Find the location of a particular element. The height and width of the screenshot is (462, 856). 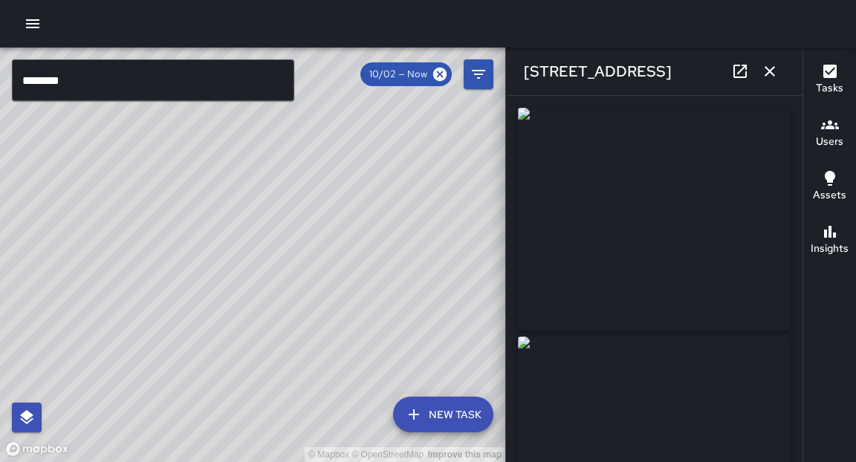

h6: Insights is located at coordinates (829, 249).